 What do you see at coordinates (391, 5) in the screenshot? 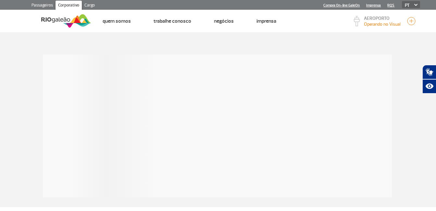
I see `a: RQS` at bounding box center [391, 5].